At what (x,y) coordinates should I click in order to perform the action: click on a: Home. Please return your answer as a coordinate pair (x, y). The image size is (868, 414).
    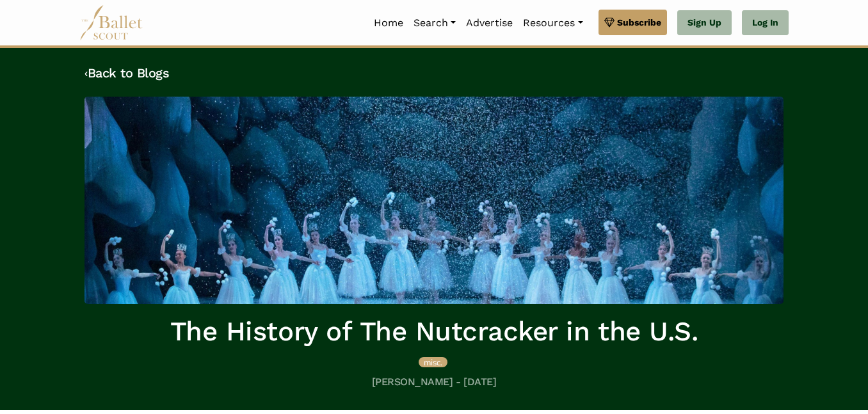
    Looking at the image, I should click on (388, 23).